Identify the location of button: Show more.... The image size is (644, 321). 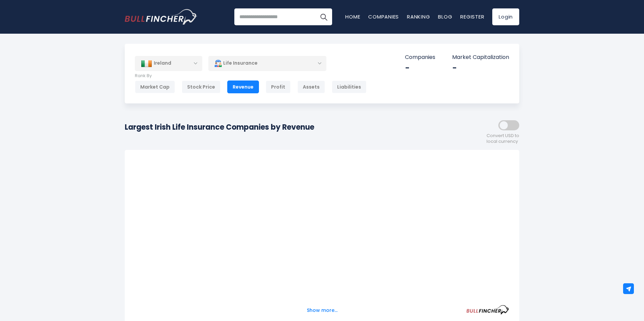
(322, 310).